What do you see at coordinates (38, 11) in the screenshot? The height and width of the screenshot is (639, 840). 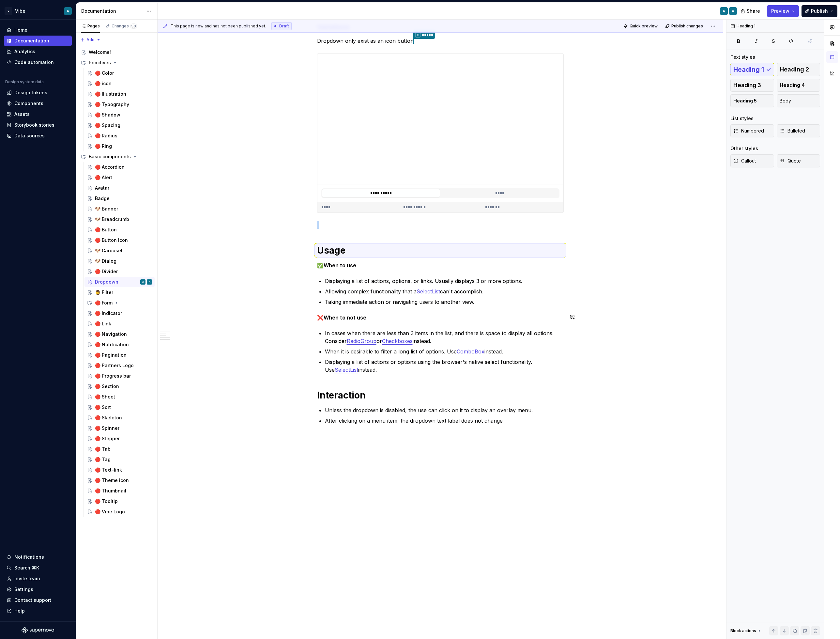 I see `button: VVibeA` at bounding box center [38, 11].